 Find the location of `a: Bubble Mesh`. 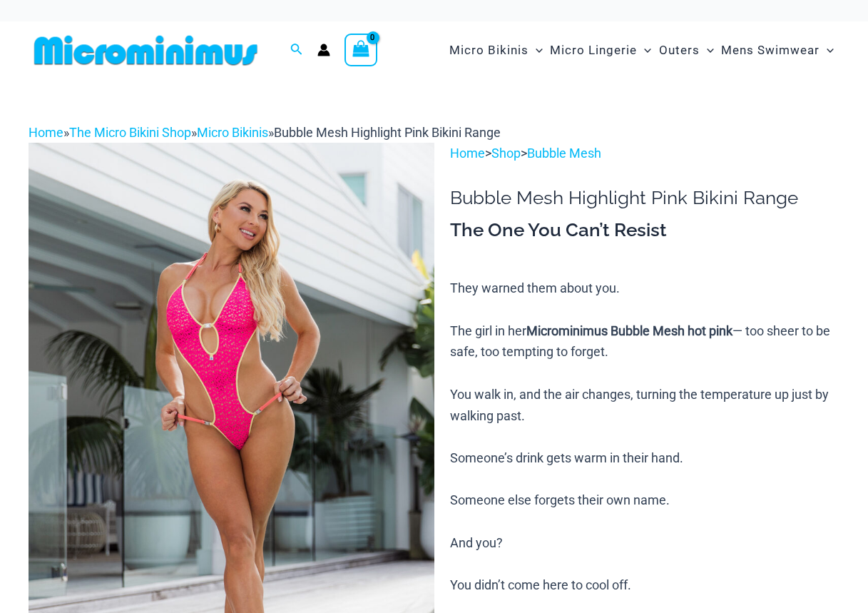

a: Bubble Mesh is located at coordinates (564, 153).